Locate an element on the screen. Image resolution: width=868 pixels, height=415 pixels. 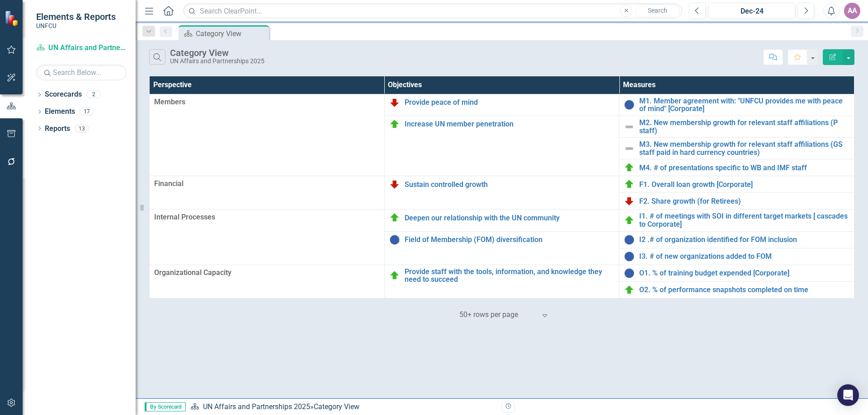
div: Dec-24 is located at coordinates (751, 11).